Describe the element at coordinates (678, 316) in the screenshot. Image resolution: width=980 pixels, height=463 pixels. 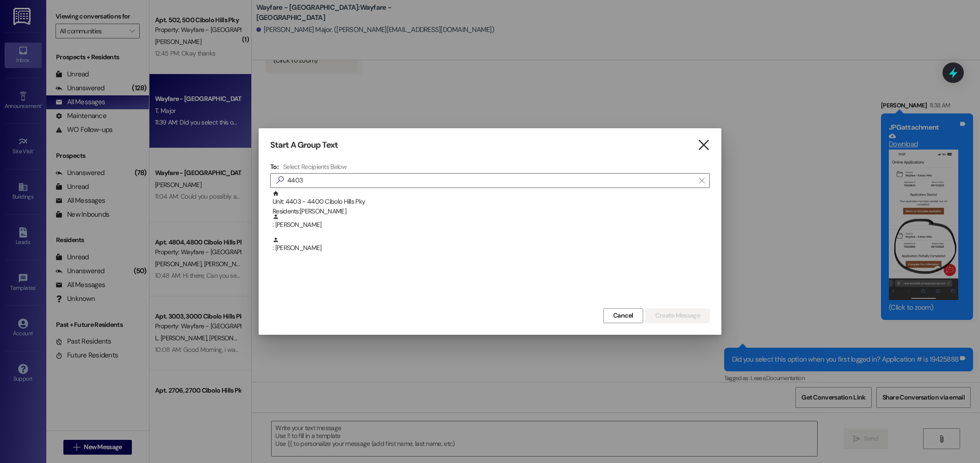
I see `button: Create Message` at that location.